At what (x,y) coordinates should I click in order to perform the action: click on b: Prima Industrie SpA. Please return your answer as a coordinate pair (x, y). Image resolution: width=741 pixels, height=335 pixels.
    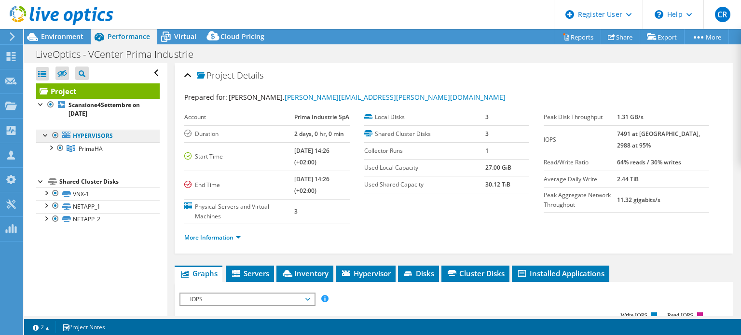
    Looking at the image, I should click on (322, 117).